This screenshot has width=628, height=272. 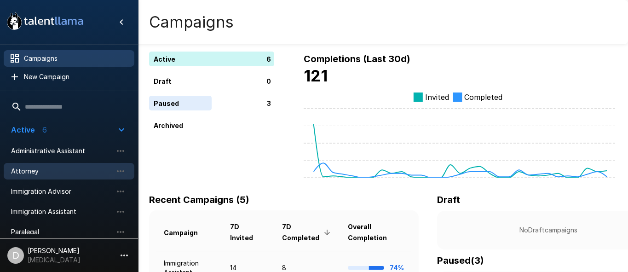 I want to click on b: Completions (Last 30d), so click(x=357, y=59).